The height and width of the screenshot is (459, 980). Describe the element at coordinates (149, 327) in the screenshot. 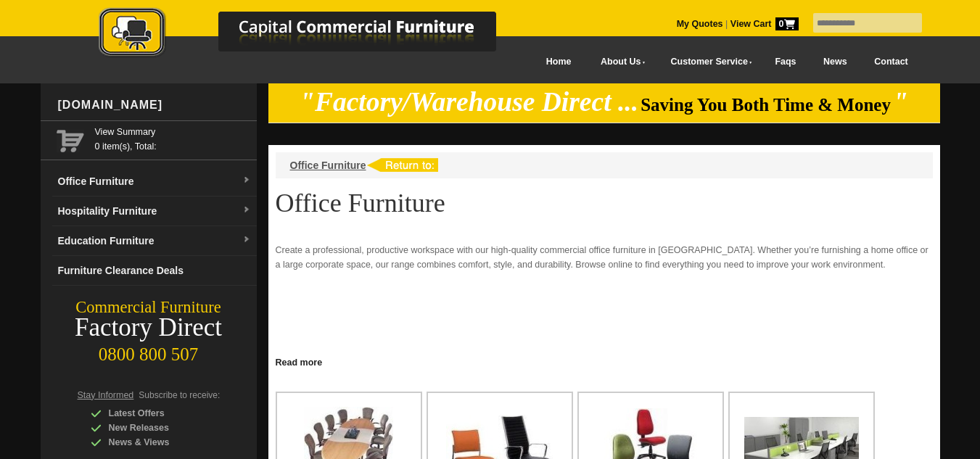

I see `div: Factory Direct` at that location.